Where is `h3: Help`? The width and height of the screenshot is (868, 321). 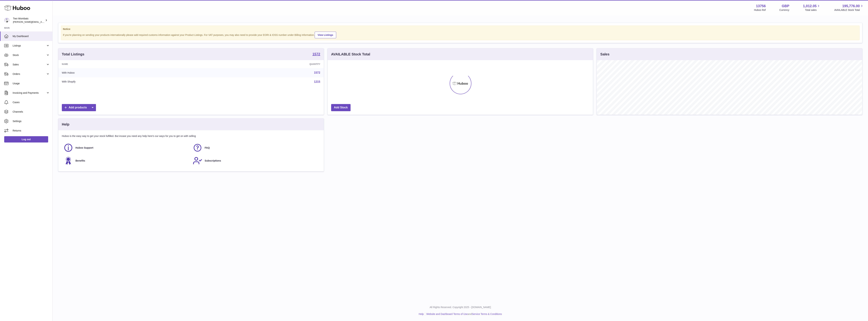
h3: Help is located at coordinates (65, 124).